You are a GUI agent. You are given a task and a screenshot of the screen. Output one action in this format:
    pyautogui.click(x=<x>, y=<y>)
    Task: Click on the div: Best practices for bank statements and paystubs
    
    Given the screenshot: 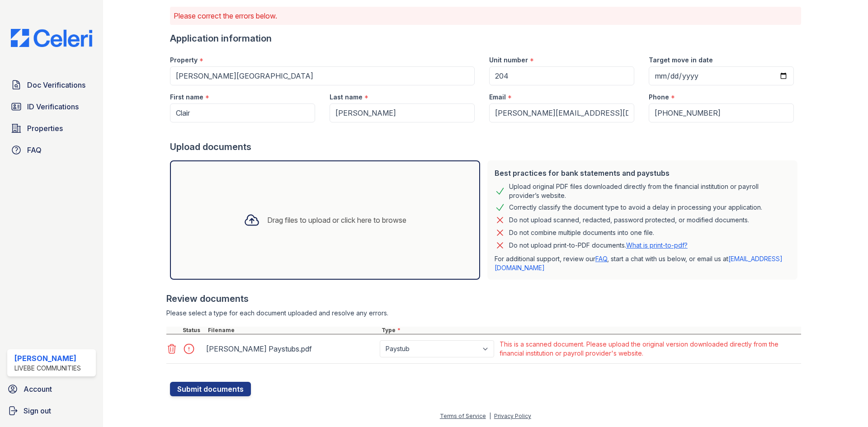 What is the action you would take?
    pyautogui.click(x=642, y=173)
    